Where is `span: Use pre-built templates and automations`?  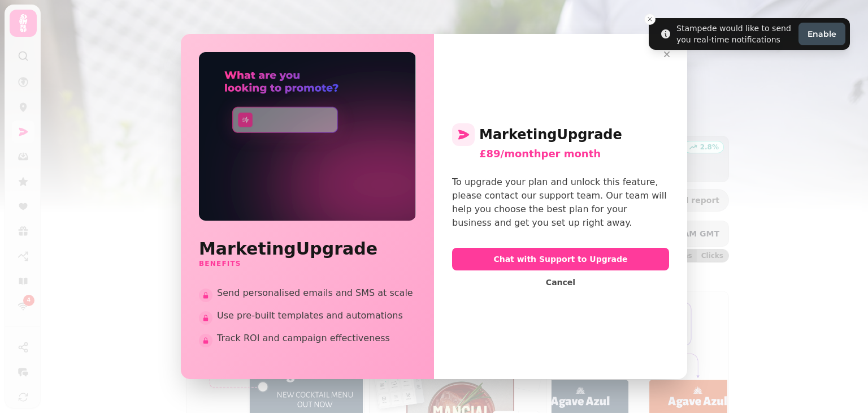
span: Use pre-built templates and automations is located at coordinates (317, 316).